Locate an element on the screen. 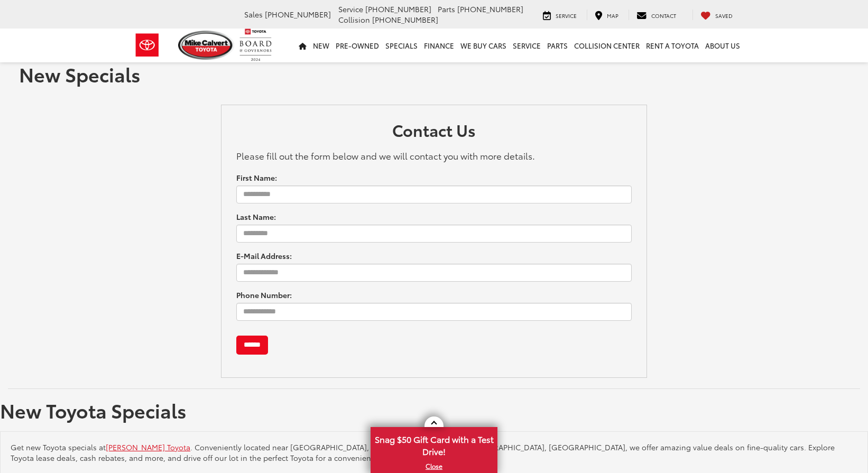 This screenshot has height=473, width=868. img: Mike Calvert Toyota is located at coordinates (206, 45).